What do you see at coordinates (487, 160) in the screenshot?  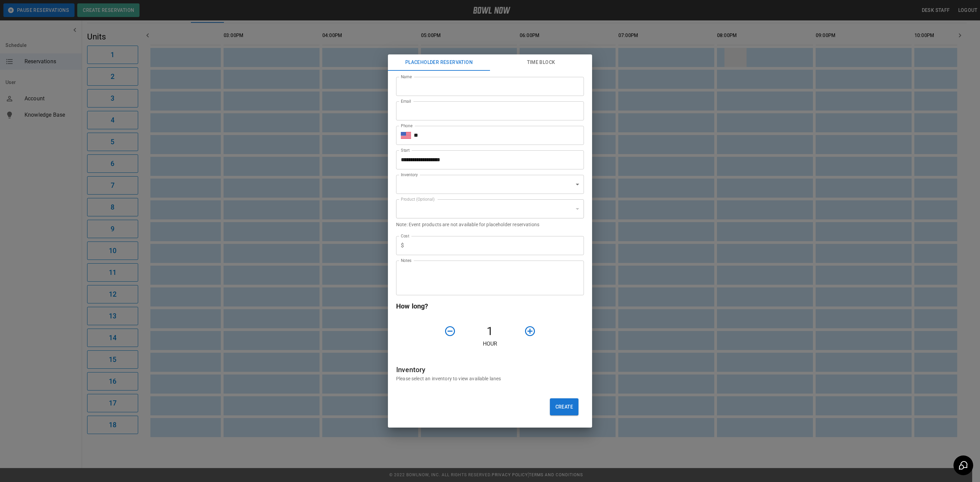 I see `input: Choose date, selected date is Nov 7, 2025` at bounding box center [487, 160].